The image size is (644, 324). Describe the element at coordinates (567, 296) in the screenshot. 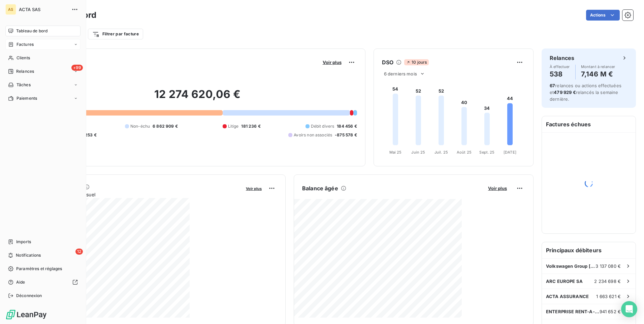

I see `span: ACTA ASSURANCE` at that location.